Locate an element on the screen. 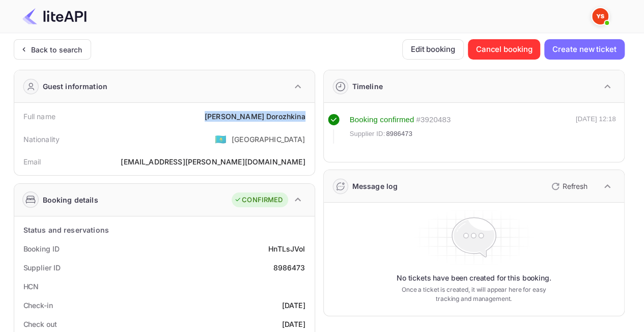  span: United States is located at coordinates (220, 139).